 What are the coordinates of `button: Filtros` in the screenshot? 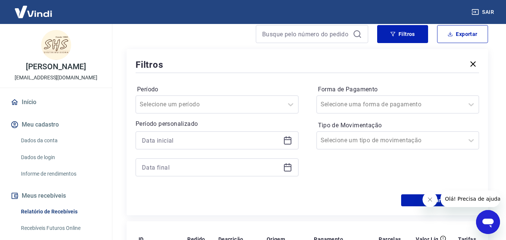 It's located at (402, 34).